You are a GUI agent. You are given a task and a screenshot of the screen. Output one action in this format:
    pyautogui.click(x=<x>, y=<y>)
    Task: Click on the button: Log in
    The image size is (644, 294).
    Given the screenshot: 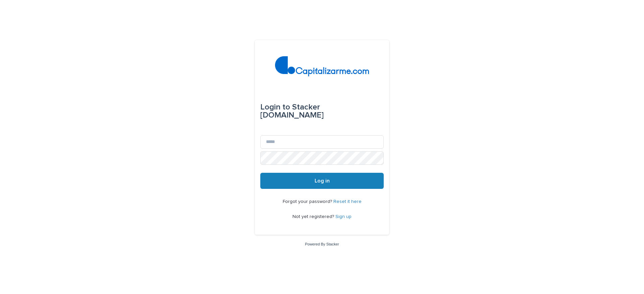 What is the action you would take?
    pyautogui.click(x=322, y=181)
    